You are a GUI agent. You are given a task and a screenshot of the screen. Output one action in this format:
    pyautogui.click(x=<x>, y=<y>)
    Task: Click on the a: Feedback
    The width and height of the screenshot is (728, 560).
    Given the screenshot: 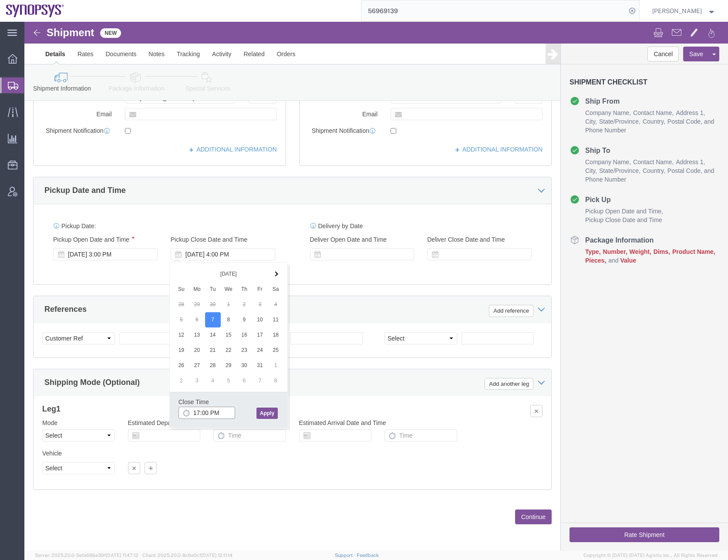 What is the action you would take?
    pyautogui.click(x=368, y=555)
    